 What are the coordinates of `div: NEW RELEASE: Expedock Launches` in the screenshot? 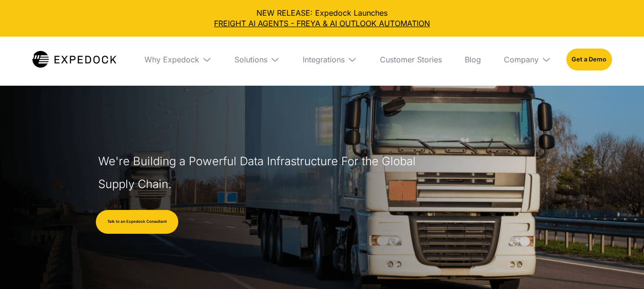 It's located at (322, 18).